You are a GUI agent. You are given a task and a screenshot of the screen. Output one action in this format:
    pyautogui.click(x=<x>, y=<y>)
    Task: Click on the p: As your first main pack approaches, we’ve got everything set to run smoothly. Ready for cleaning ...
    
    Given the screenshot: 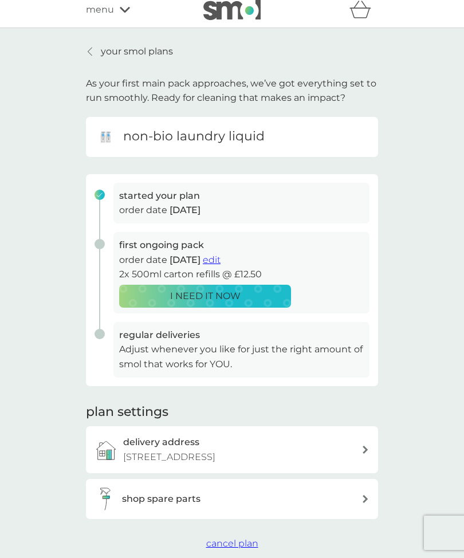 What is the action you would take?
    pyautogui.click(x=232, y=90)
    